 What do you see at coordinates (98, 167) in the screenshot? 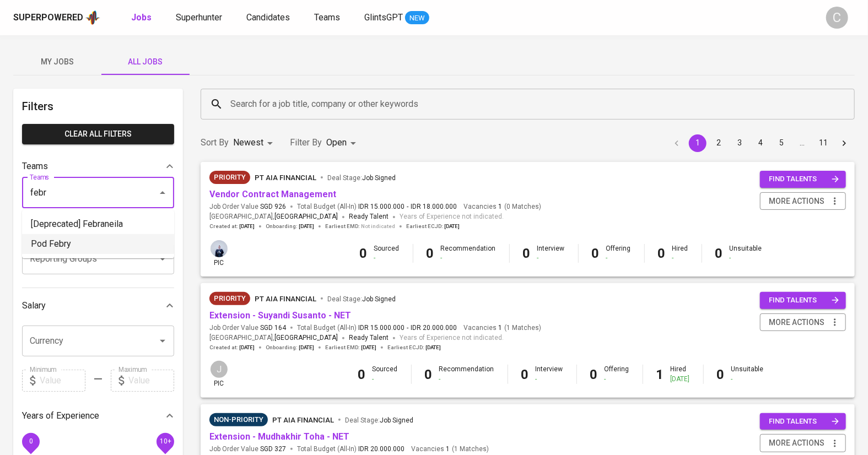
I see `div: Teams` at bounding box center [98, 167].